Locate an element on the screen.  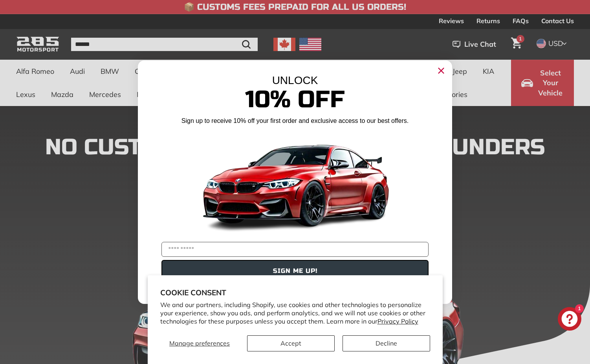
button: Manage preferences is located at coordinates (199, 343).